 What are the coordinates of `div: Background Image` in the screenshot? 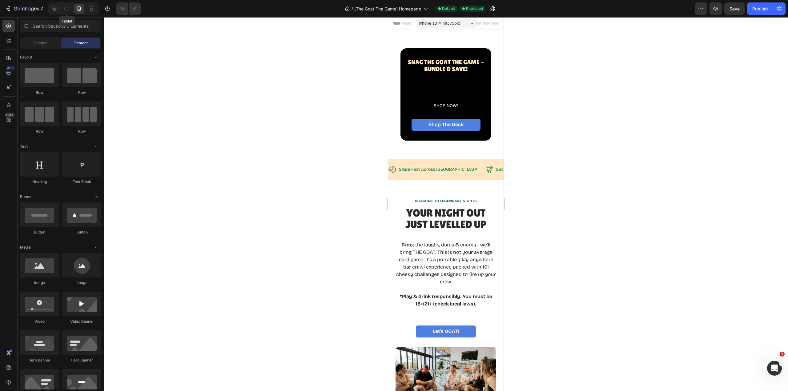 It's located at (58, 77).